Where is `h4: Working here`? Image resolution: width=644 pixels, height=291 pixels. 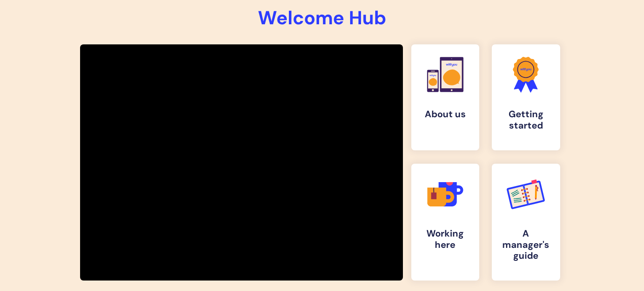 h4: Working here is located at coordinates (445, 239).